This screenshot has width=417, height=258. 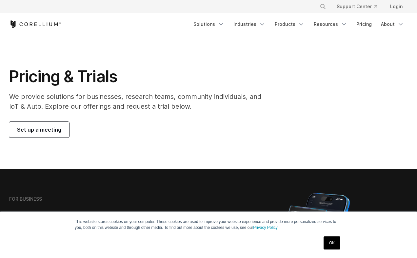 I want to click on p: We provide solutions for businesses, research teams, community individuals, and IoT & Auto. Explo..., so click(x=140, y=102).